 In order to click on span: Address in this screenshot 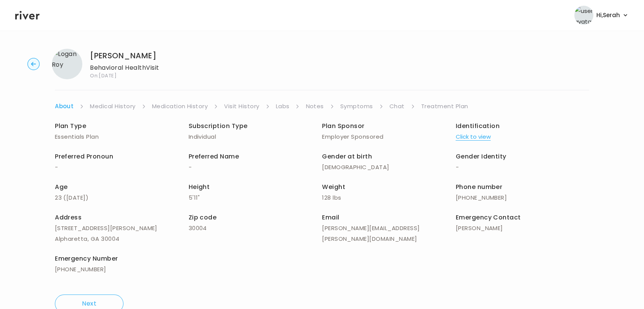, I will do `click(68, 217)`.